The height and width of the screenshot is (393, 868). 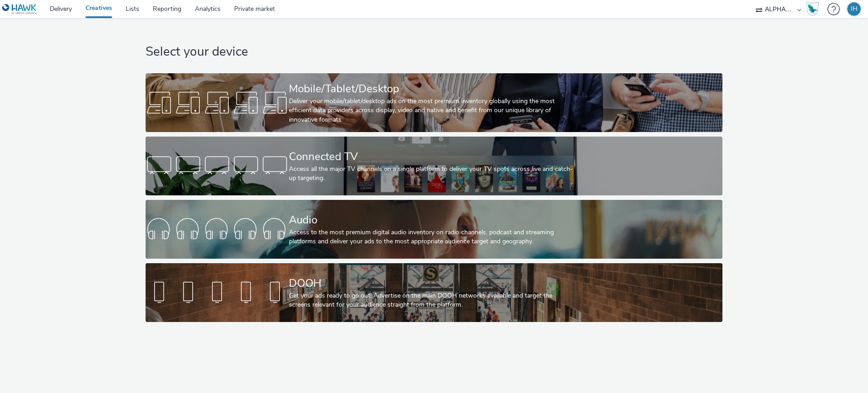 I want to click on div: Deliver your mobile/tablet/desktop ads on the most premium inventory globally using the most effi..., so click(x=432, y=110).